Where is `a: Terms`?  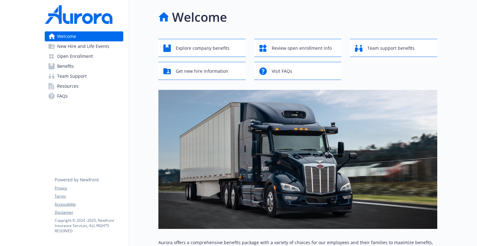 a: Terms is located at coordinates (89, 196).